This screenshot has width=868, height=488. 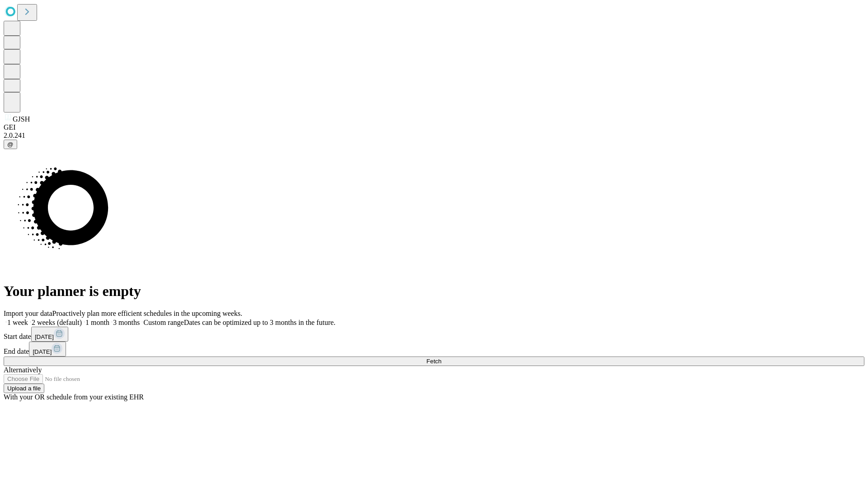 What do you see at coordinates (97, 322) in the screenshot?
I see `span: 1 month` at bounding box center [97, 322].